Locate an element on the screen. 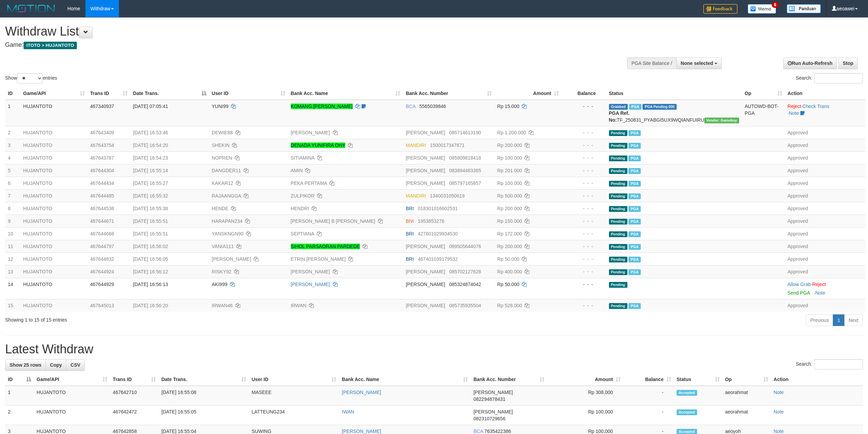 Image resolution: width=868 pixels, height=434 pixels. b: PGA Ref. No: is located at coordinates (619, 117).